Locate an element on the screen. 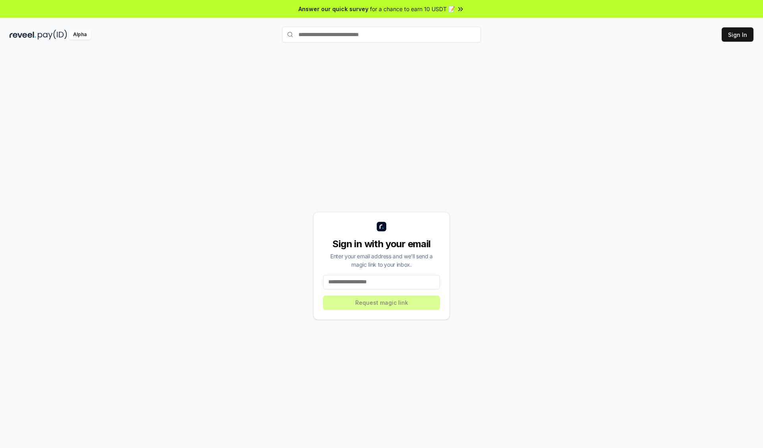 This screenshot has width=763, height=448. span: for a chance to earn 10 USDT 📝 is located at coordinates (412, 9).